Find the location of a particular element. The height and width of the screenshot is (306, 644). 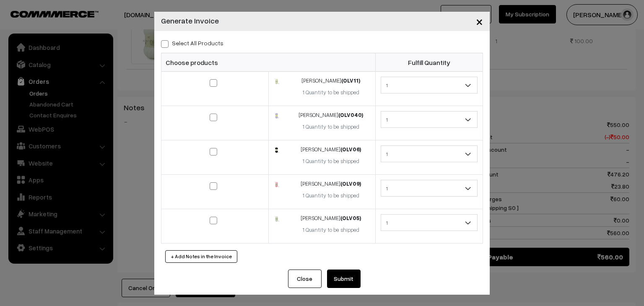

div: v 4.0.25 is located at coordinates (32, 17).